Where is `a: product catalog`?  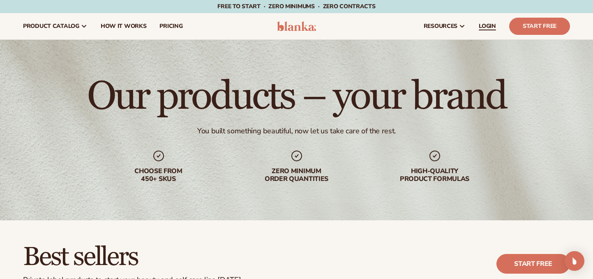
a: product catalog is located at coordinates (55, 26).